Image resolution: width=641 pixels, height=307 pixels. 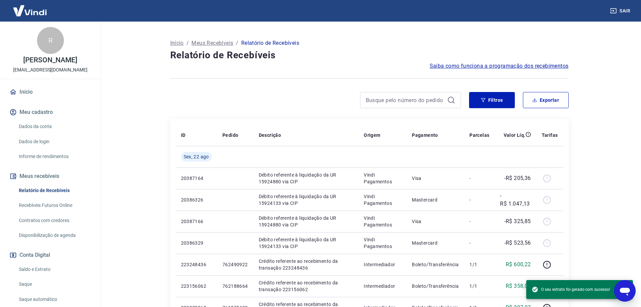 I want to click on p: -R$ 325,85, so click(x=518, y=221).